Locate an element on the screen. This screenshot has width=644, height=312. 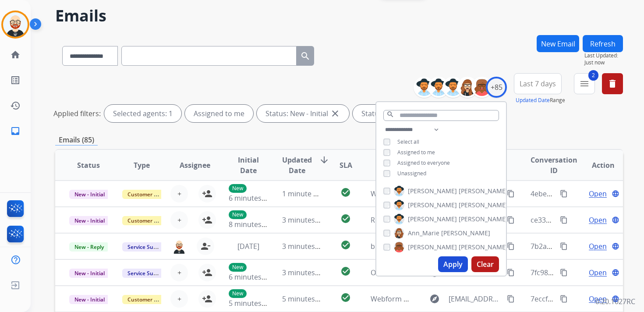
div: +85 is located at coordinates (496, 87).